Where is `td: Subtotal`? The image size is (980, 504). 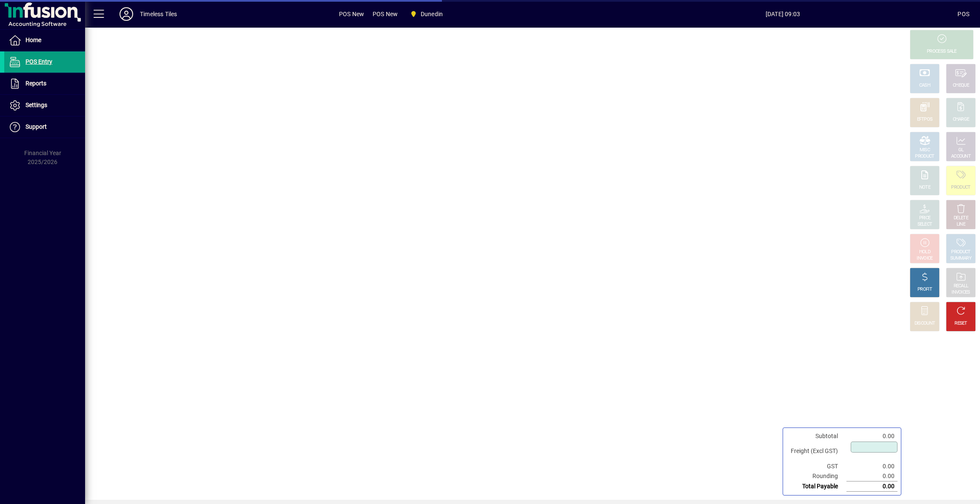
td: Subtotal is located at coordinates (817, 436).